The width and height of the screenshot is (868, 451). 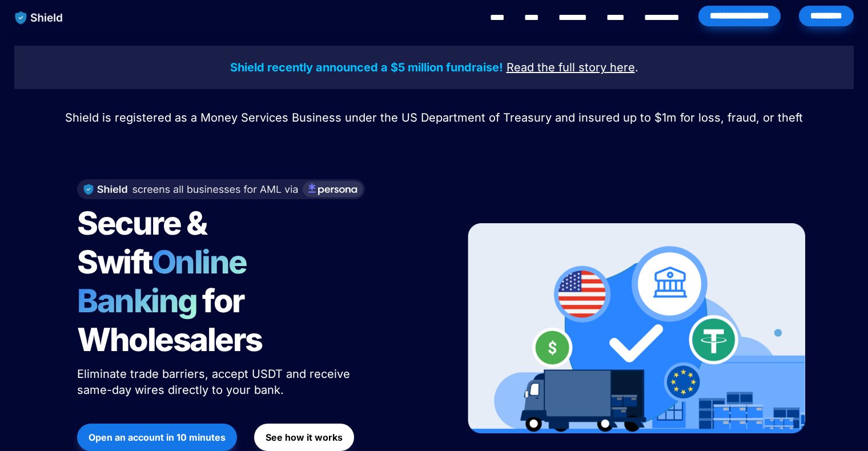 I want to click on strong: Shield recently announced a $5 million fundraise!, so click(x=367, y=67).